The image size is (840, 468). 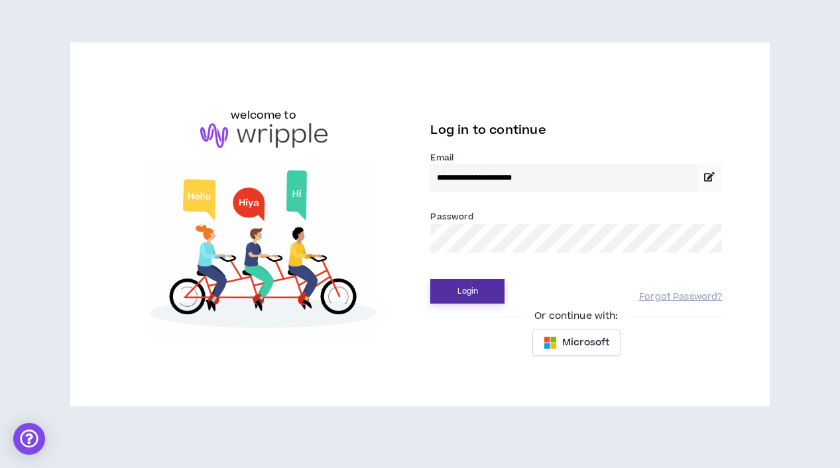 I want to click on span: Microsoft, so click(x=585, y=343).